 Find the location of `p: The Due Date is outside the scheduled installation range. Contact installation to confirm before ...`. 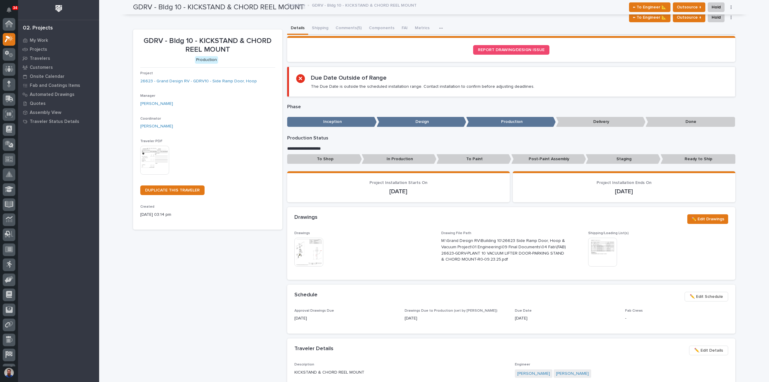

p: The Due Date is outside the scheduled installation range. Contact installation to confirm before ... is located at coordinates (423, 87).